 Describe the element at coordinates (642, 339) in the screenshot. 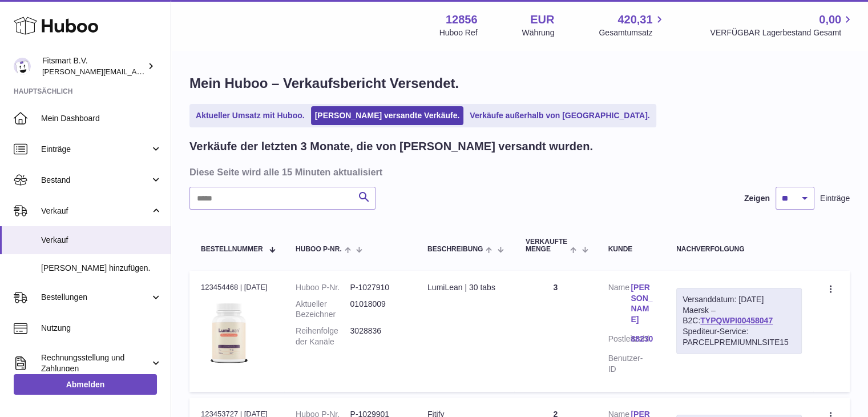

I see `a: 88230` at that location.